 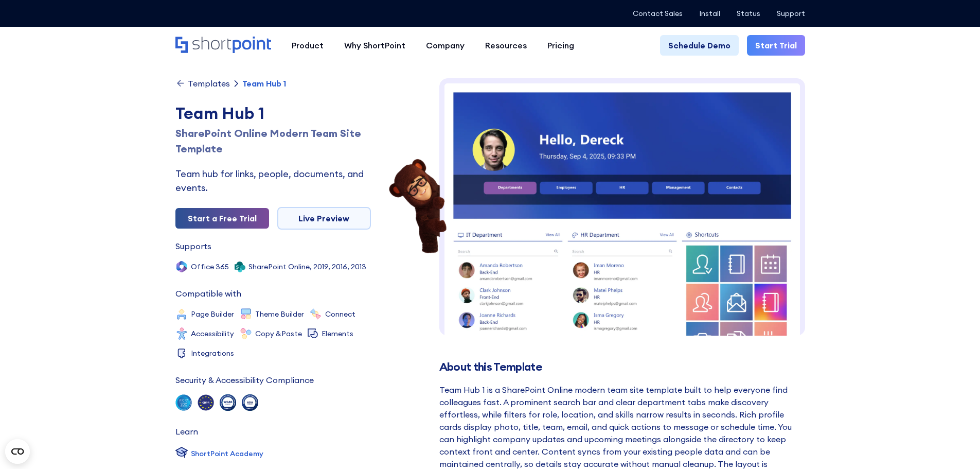 I want to click on div: Pricing, so click(x=561, y=45).